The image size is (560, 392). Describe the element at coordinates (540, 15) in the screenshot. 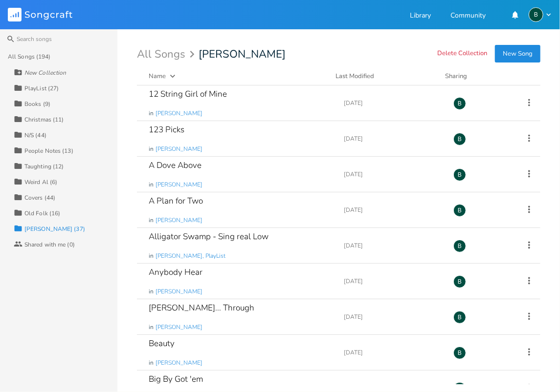

I see `button: B` at that location.